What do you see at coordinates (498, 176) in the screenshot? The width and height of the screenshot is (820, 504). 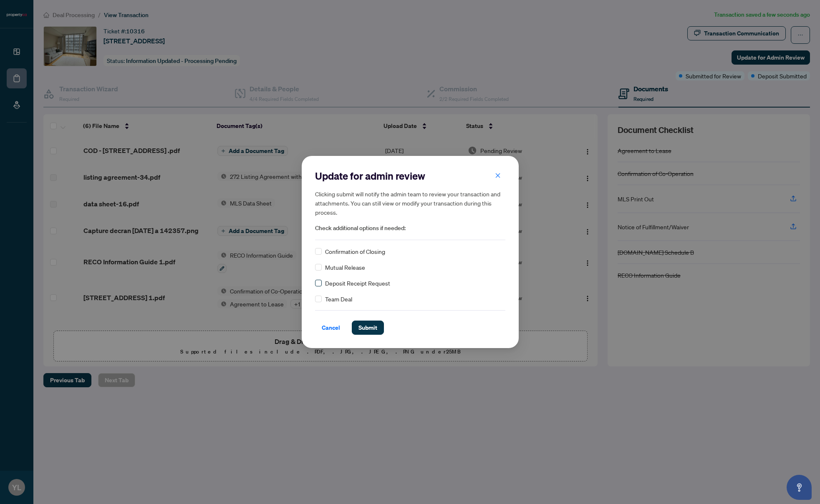 I see `span: close` at bounding box center [498, 176].